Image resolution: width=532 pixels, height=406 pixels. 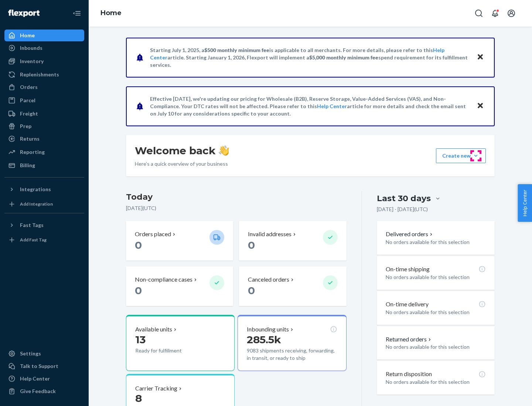 What do you see at coordinates (44, 189) in the screenshot?
I see `button: Integrations` at bounding box center [44, 189].